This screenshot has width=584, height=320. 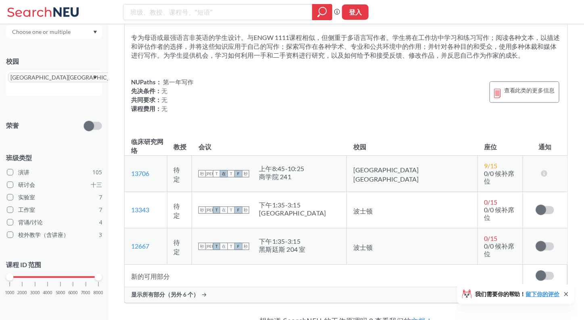 I want to click on font: 7000, so click(x=86, y=292).